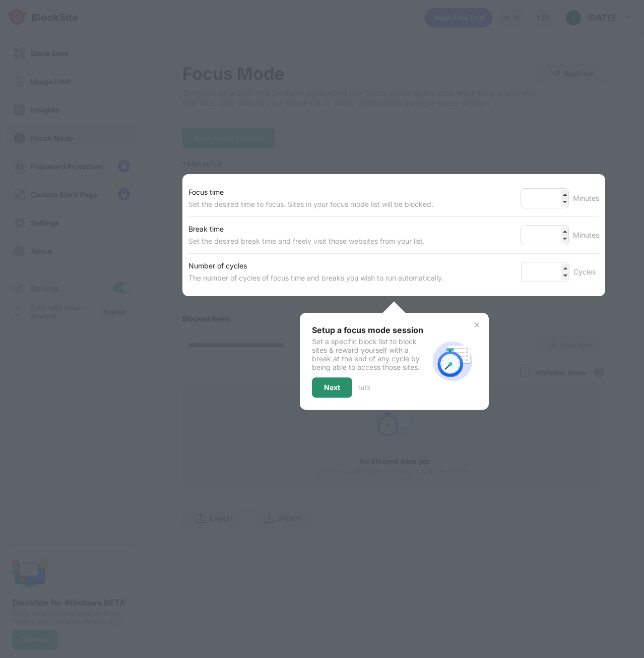  I want to click on div: Break time, so click(306, 229).